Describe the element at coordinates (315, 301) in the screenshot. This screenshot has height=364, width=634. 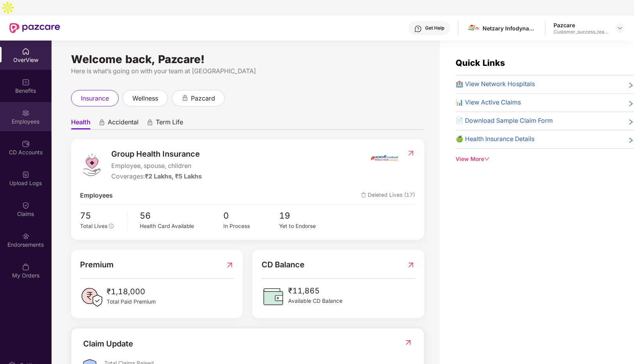
I see `span: Available CD Balance` at that location.